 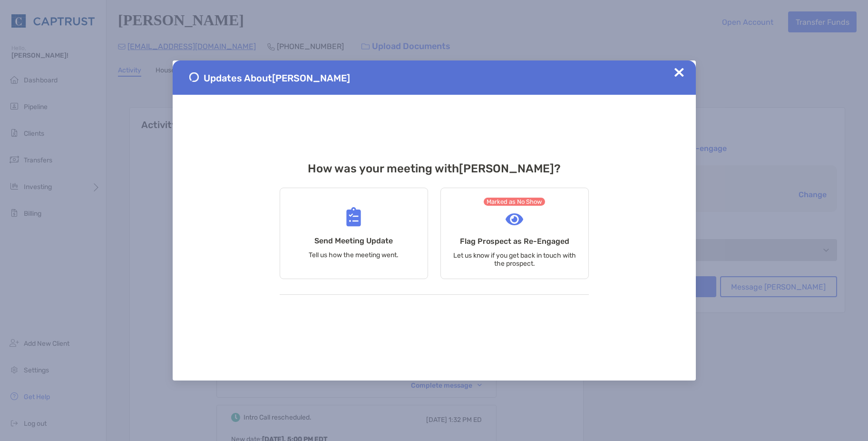 I want to click on h4: Send Meeting Update, so click(x=353, y=241).